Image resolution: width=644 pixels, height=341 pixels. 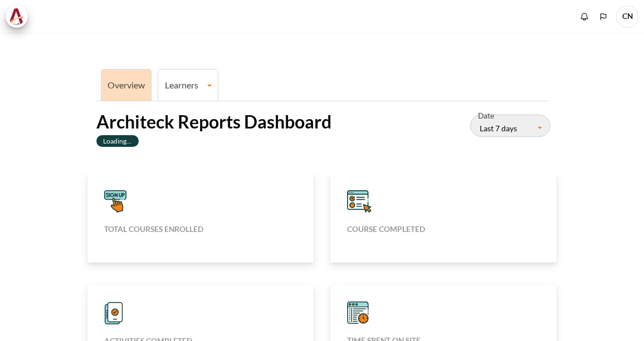 What do you see at coordinates (214, 122) in the screenshot?
I see `h2: Architeck Reports Dashboard` at bounding box center [214, 122].